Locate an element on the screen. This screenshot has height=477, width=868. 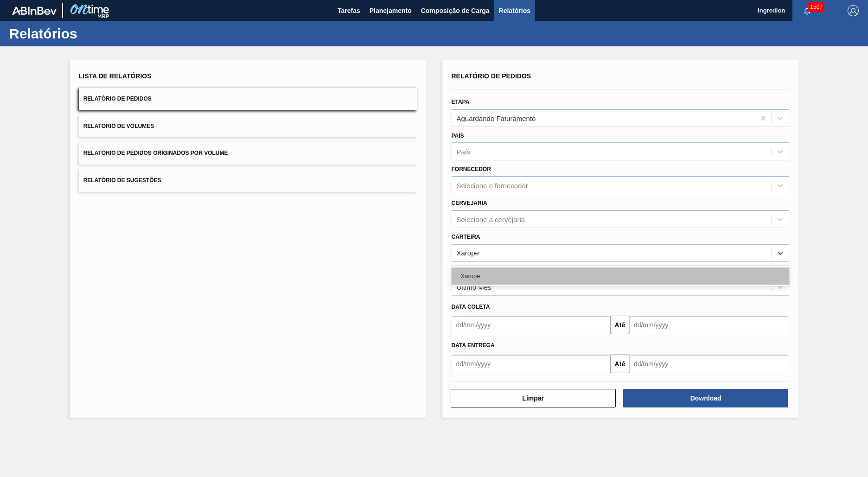
span: Data coleta is located at coordinates (470, 307).